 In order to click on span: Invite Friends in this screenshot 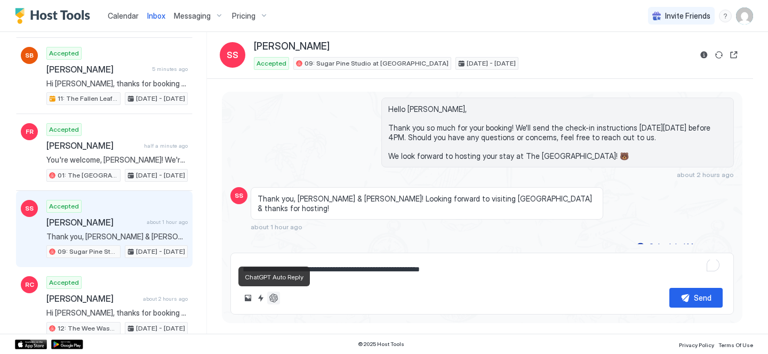, I will do `click(688, 16)`.